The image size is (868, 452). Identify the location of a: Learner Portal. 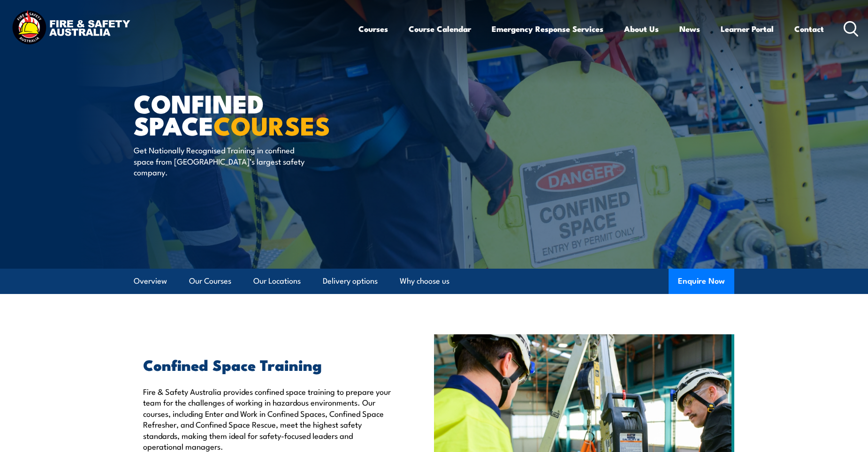
(747, 29).